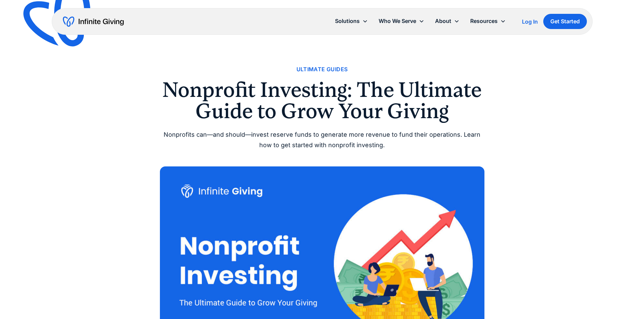 The width and height of the screenshot is (644, 319). Describe the element at coordinates (322, 140) in the screenshot. I see `div: Nonprofits can—and should—invest reserve funds to generate more revenue to fund their operations....` at that location.